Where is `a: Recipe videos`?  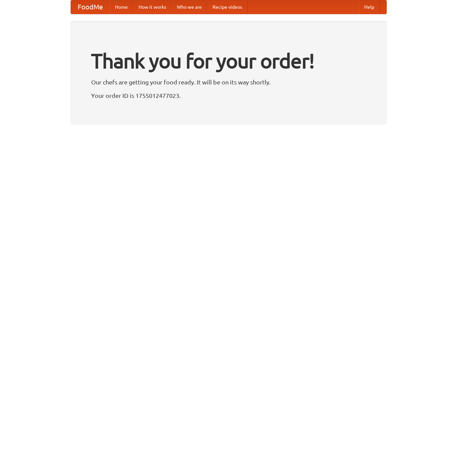 a: Recipe videos is located at coordinates (227, 7).